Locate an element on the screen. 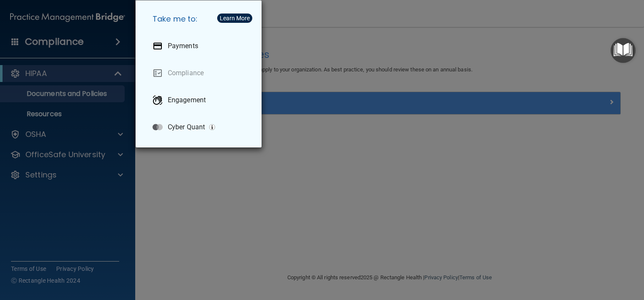 This screenshot has width=644, height=300. a: Engagement is located at coordinates (201, 100).